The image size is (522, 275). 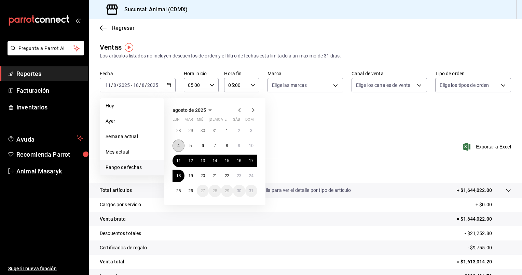 I want to click on abbr: 28 de agosto de 2025, so click(x=215, y=191).